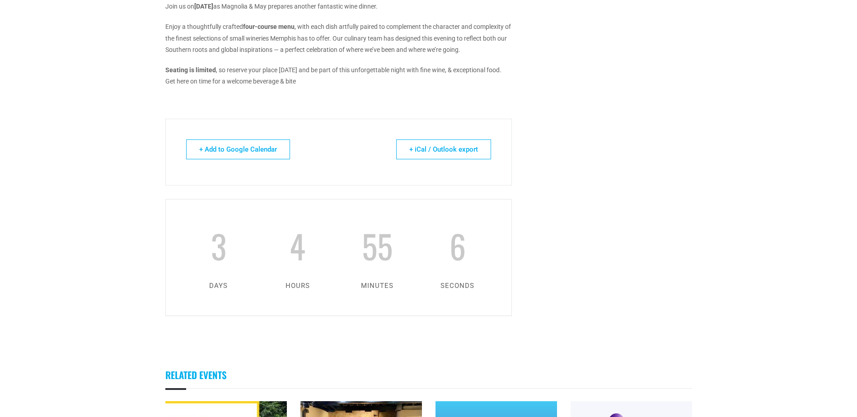 The width and height of the screenshot is (857, 417). I want to click on span: 6, so click(457, 245).